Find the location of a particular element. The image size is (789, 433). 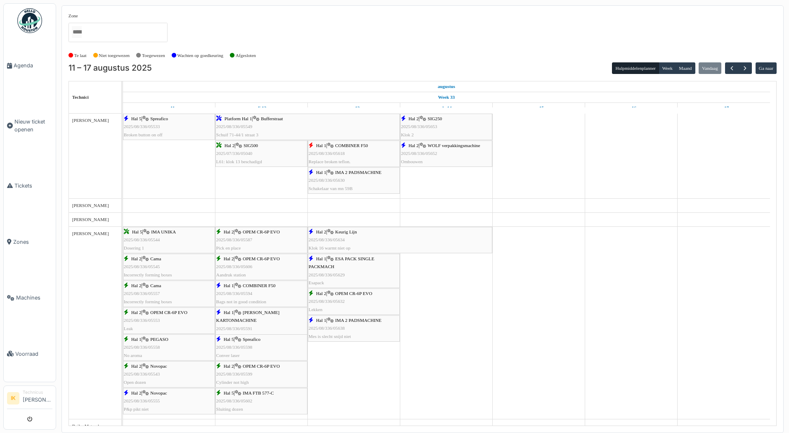

span: Keurig Lijn is located at coordinates (346, 232).